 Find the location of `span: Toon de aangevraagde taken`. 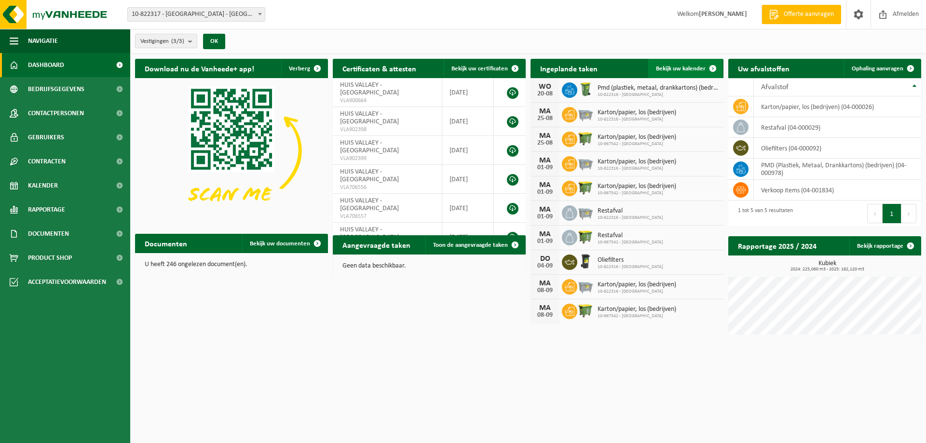

span: Toon de aangevraagde taken is located at coordinates (470, 245).